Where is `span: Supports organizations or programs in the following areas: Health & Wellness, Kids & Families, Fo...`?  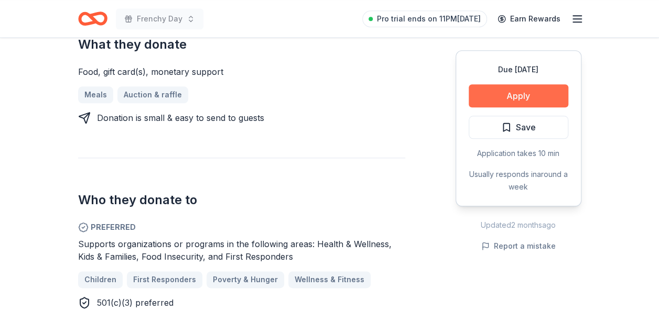 span: Supports organizations or programs in the following areas: Health & Wellness, Kids & Families, Fo... is located at coordinates (235, 250).